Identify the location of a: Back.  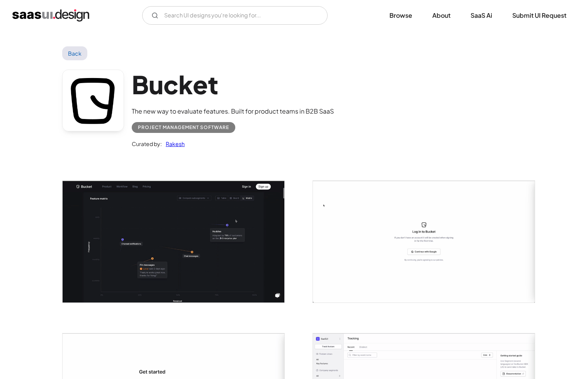
(74, 53).